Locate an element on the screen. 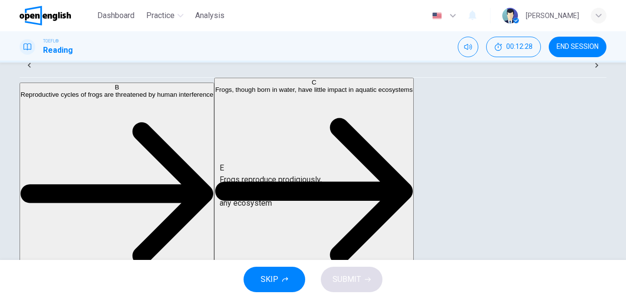 This screenshot has height=299, width=626. div: Hide is located at coordinates (514, 47).